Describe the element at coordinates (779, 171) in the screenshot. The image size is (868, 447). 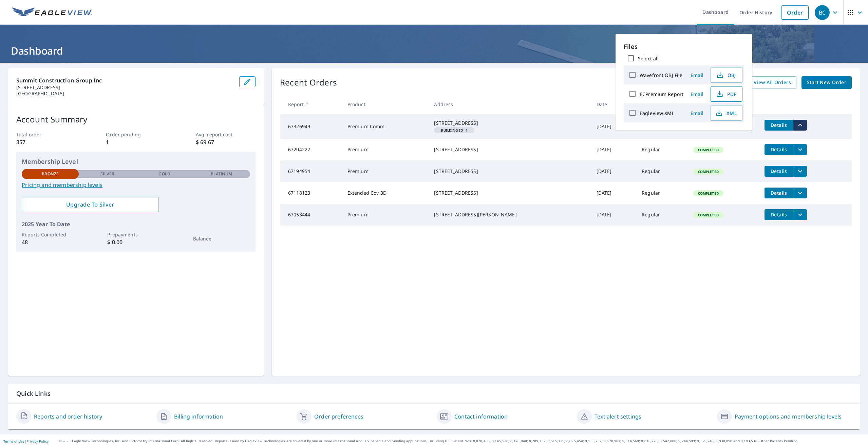
I see `button: detailsBtn-67194954` at that location.